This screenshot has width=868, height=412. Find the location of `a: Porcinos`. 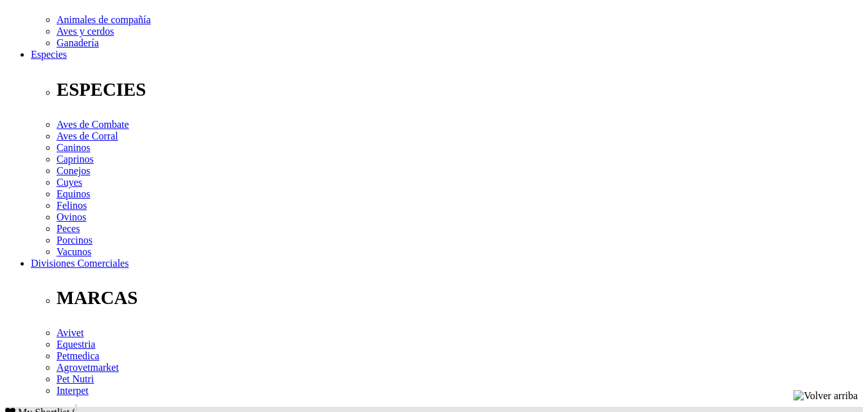

a: Porcinos is located at coordinates (75, 240).